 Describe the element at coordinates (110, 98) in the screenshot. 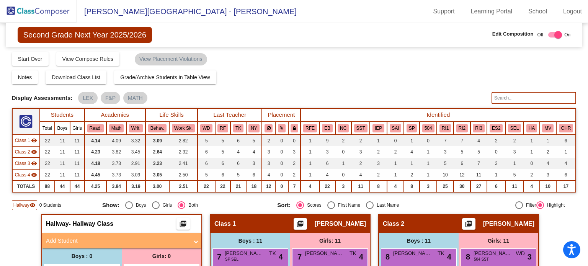

I see `mat-chip: F&P` at that location.